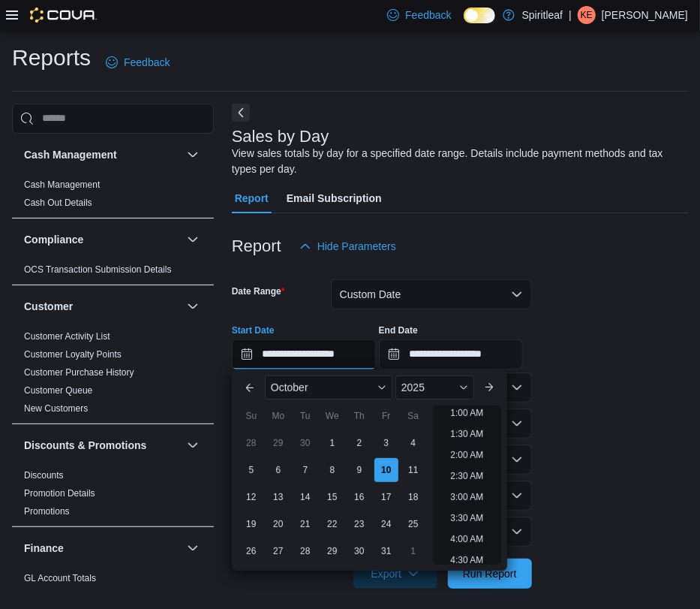  I want to click on span: Hide Parameters, so click(357, 246).